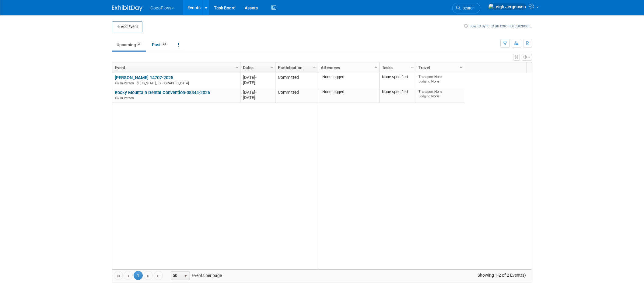  Describe the element at coordinates (138, 276) in the screenshot. I see `span: 1` at that location.